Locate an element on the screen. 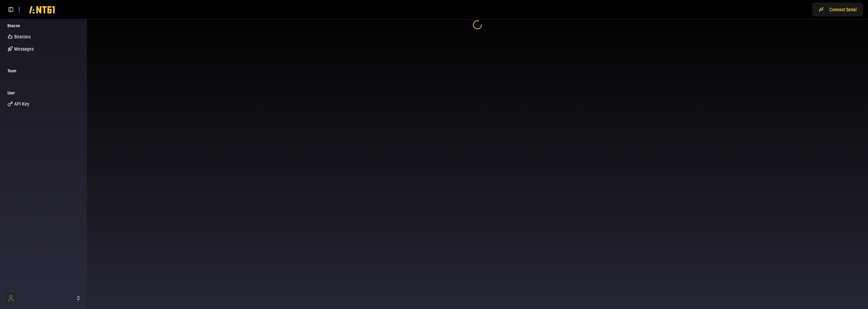 The width and height of the screenshot is (868, 309). div: Team is located at coordinates (43, 71).